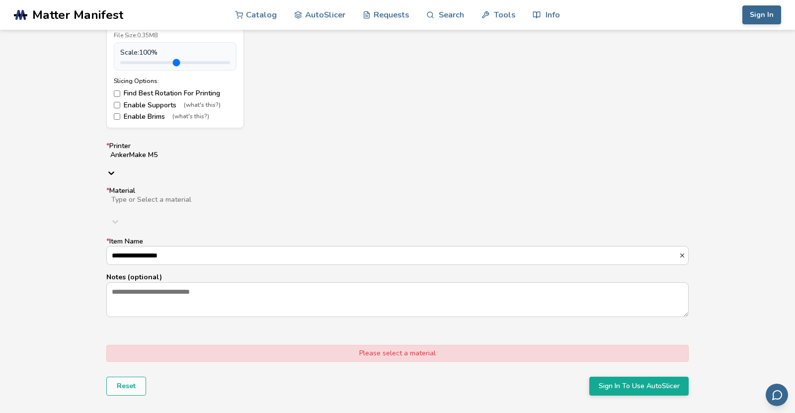 This screenshot has height=413, width=795. I want to click on input: Enable Supports(what's this?), so click(117, 105).